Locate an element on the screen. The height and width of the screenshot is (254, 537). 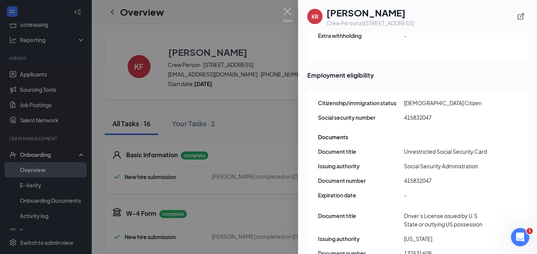
span: Employment eligibility is located at coordinates (418, 75).